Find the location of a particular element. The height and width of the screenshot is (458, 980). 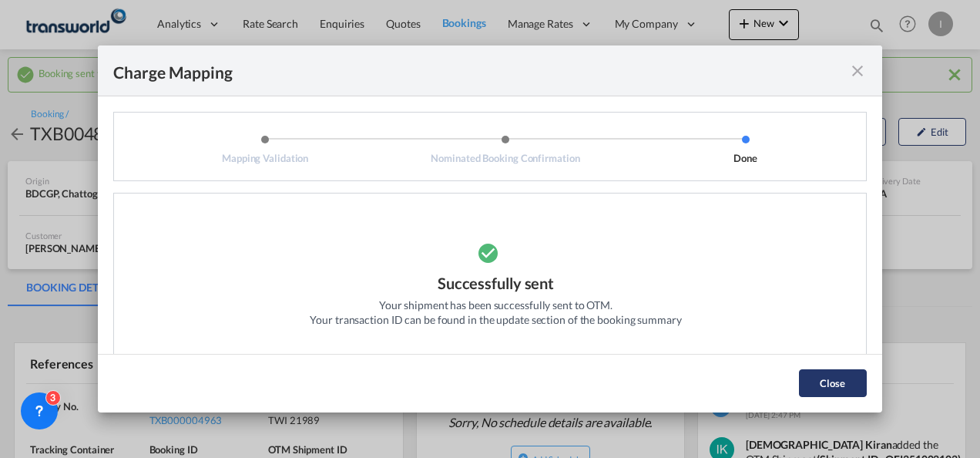

li: Done is located at coordinates (746, 150).